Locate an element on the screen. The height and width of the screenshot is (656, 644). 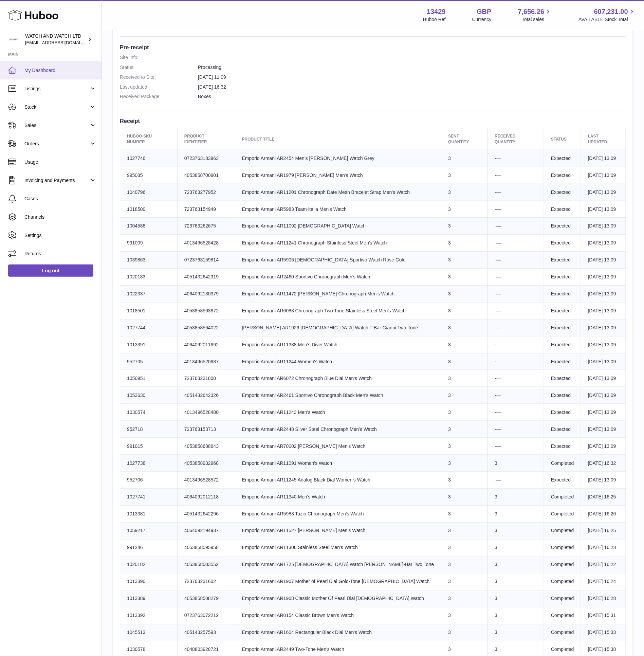
td: 1027741 is located at coordinates (149, 497).